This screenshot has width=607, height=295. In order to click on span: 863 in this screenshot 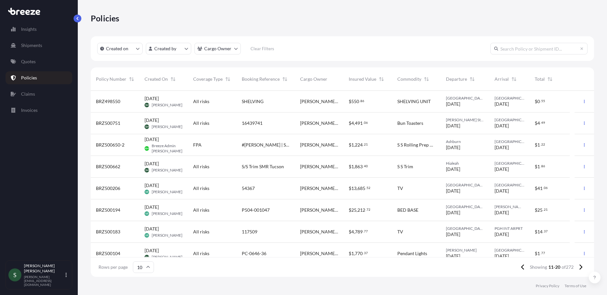, I will do `click(359, 167)`.